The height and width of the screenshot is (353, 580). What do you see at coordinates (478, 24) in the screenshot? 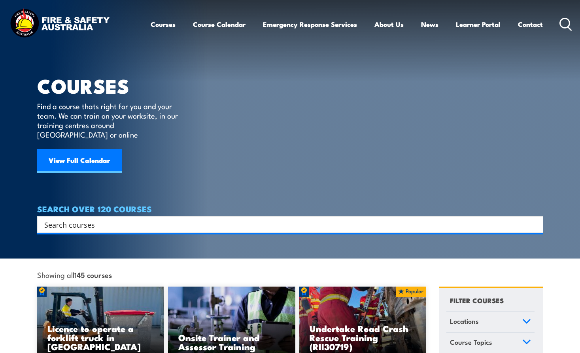
I see `a: Learner Portal` at bounding box center [478, 24].